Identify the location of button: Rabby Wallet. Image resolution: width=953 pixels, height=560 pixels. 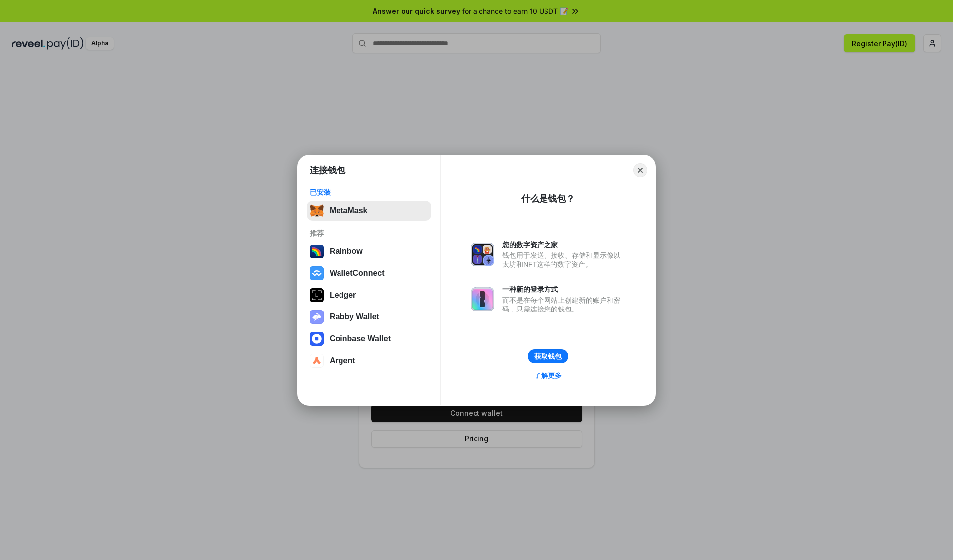
(369, 317).